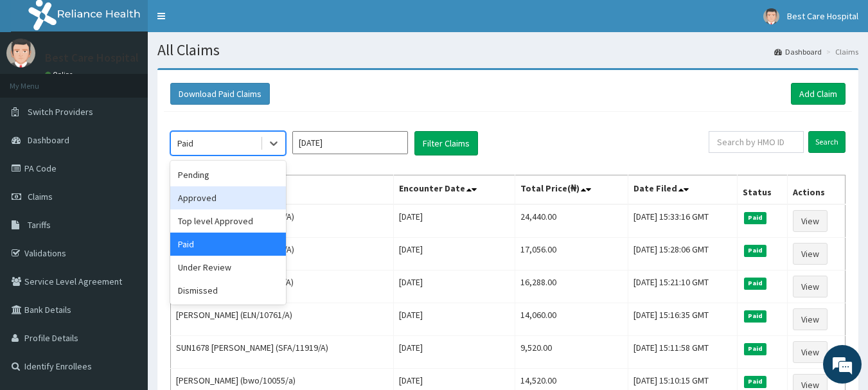 The height and width of the screenshot is (390, 868). Describe the element at coordinates (350, 143) in the screenshot. I see `input: Select Month and Year` at that location.